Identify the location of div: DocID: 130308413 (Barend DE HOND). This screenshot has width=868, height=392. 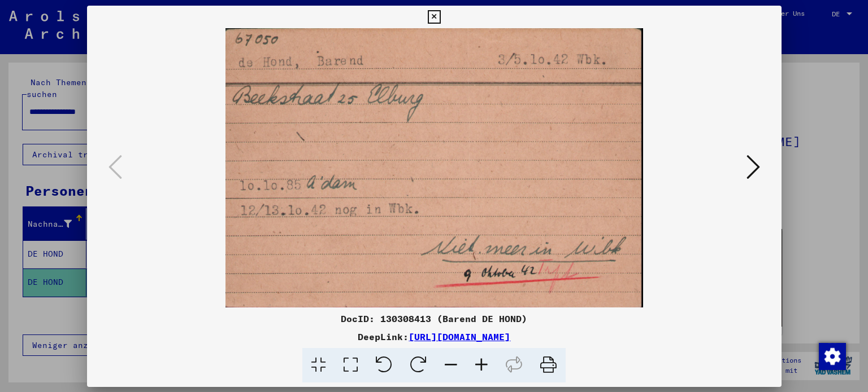
(434, 319).